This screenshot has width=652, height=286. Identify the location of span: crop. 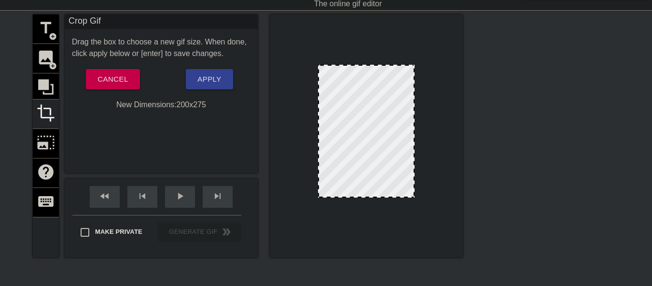
(46, 113).